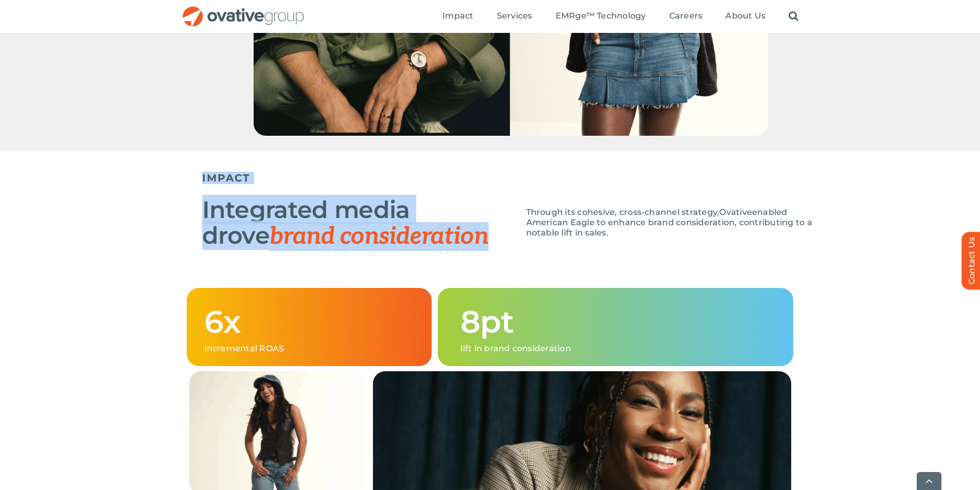 Image resolution: width=980 pixels, height=490 pixels. I want to click on a: About Us, so click(745, 17).